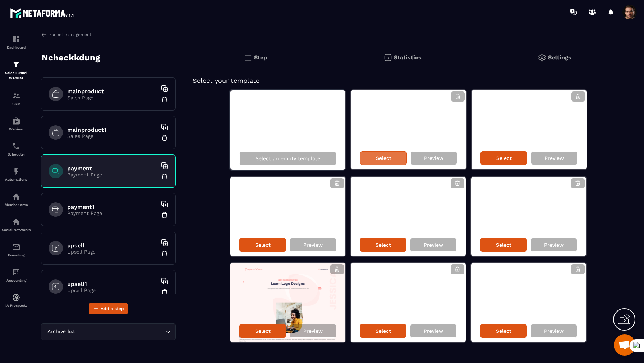 Image resolution: width=644 pixels, height=363 pixels. I want to click on p: IA Prospects, so click(16, 305).